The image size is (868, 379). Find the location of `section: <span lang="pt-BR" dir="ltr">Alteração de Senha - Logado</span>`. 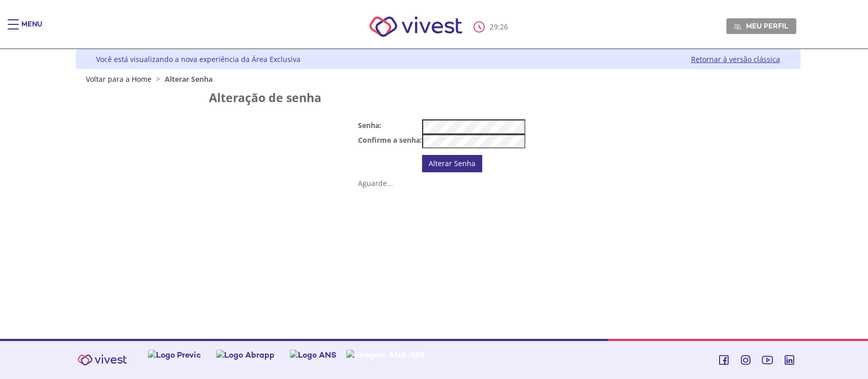

section: <span lang="pt-BR" dir="ltr">Alteração de Senha - Logado</span> is located at coordinates (438, 161).